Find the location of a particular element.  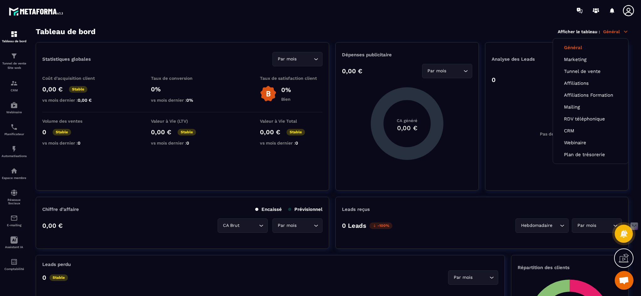

a: automationsautomationsEspace membre is located at coordinates (14, 173).